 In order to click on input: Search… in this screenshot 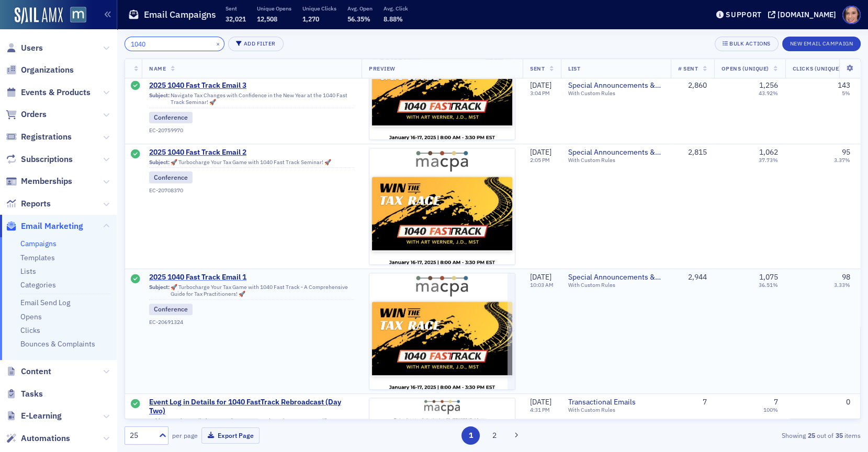, I will do `click(174, 44)`.